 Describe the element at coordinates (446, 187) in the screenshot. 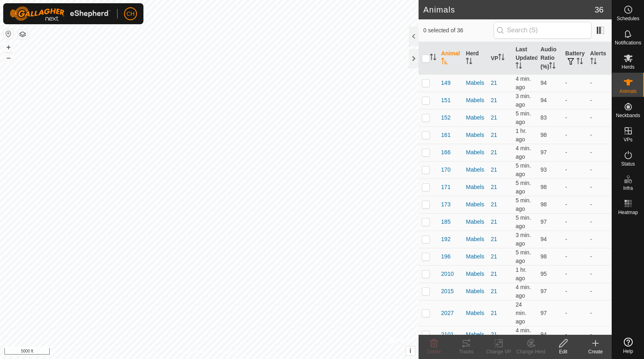

I see `span: 171` at that location.